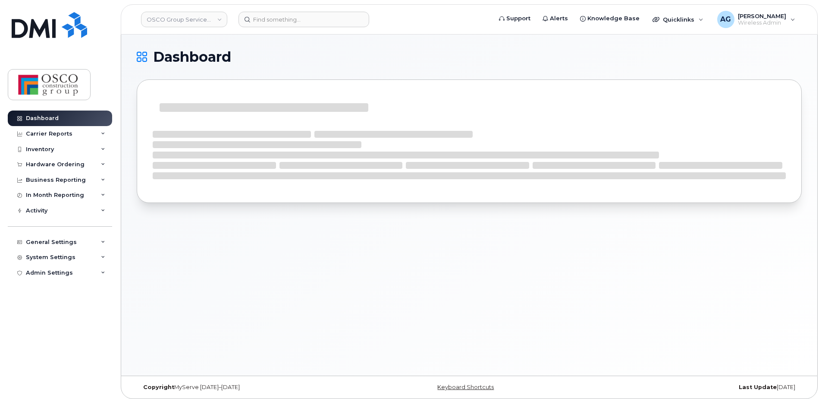 Image resolution: width=822 pixels, height=399 pixels. What do you see at coordinates (192, 57) in the screenshot?
I see `span: Dashboard` at bounding box center [192, 57].